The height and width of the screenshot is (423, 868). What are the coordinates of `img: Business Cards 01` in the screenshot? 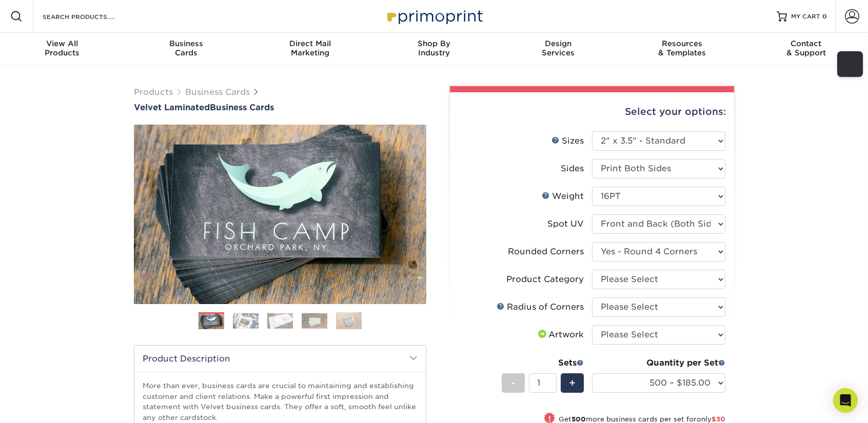 It's located at (211, 321).